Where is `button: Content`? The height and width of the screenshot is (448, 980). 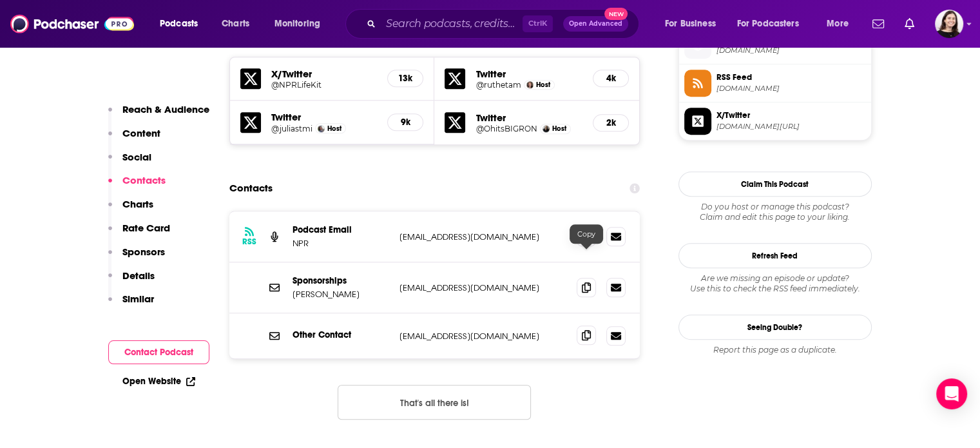 button: Content is located at coordinates (134, 138).